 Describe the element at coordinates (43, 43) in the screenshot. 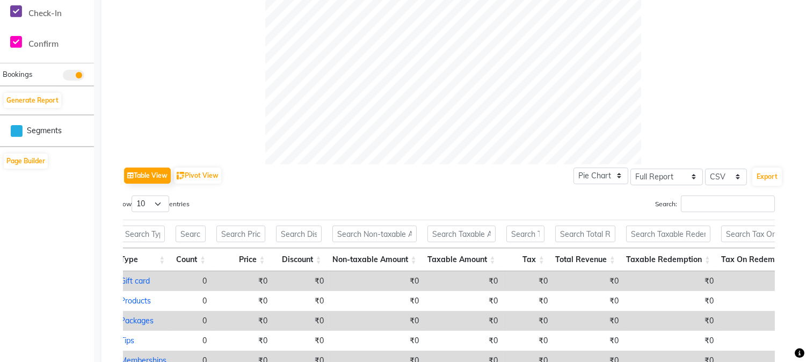

I see `span: Confirm` at that location.